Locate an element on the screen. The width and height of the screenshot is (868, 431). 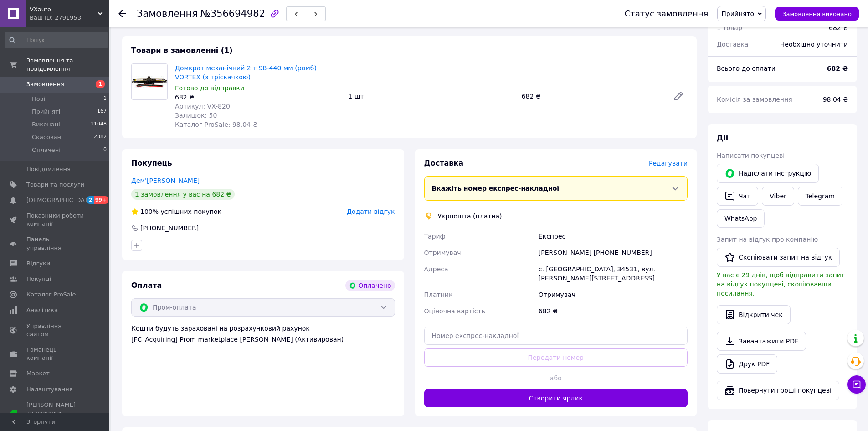
span: Каталог ProSale is located at coordinates (51, 294).